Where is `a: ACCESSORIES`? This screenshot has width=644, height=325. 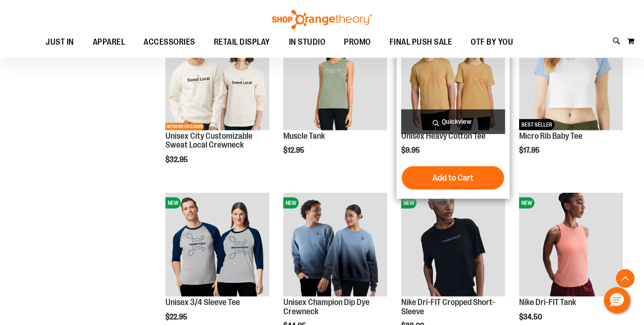
a: ACCESSORIES is located at coordinates (170, 42).